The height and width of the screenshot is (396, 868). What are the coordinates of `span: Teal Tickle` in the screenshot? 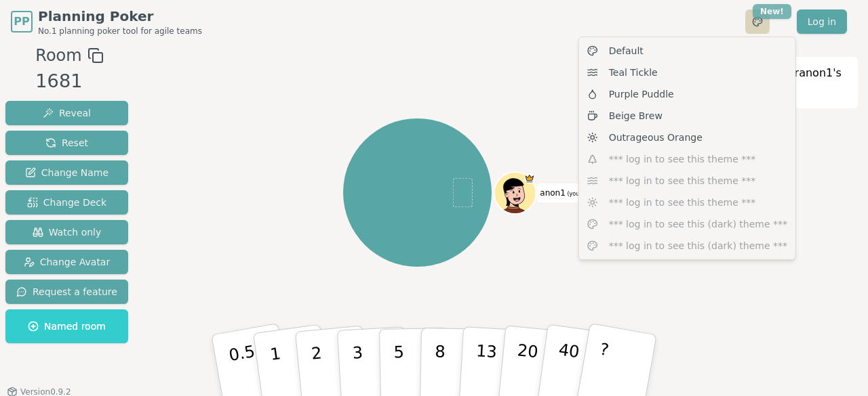 It's located at (633, 72).